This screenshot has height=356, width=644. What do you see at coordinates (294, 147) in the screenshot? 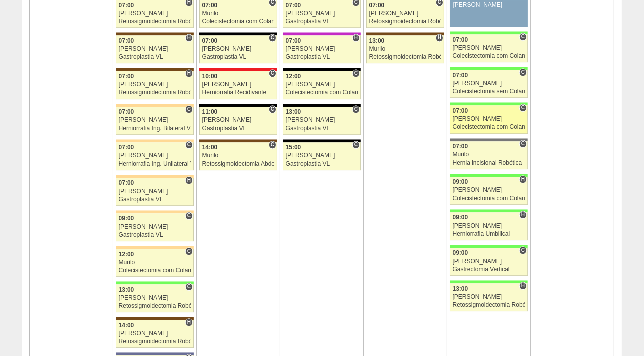
I see `span: 15:00` at bounding box center [294, 147].